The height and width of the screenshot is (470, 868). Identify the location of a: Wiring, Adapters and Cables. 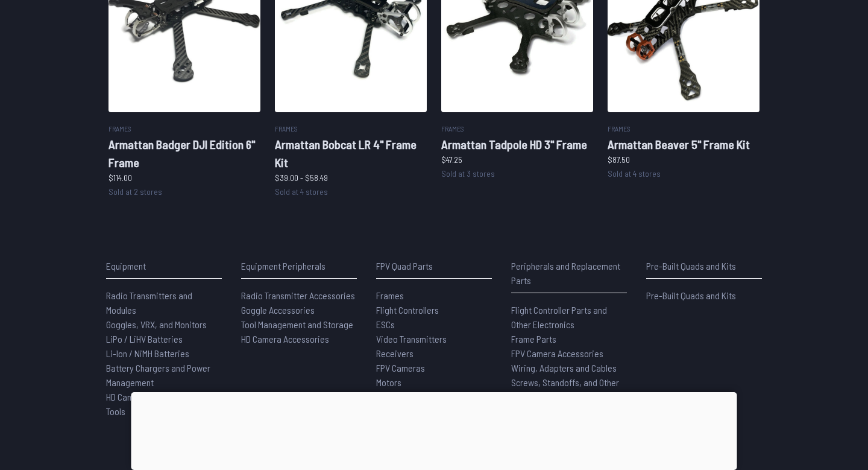
(569, 368).